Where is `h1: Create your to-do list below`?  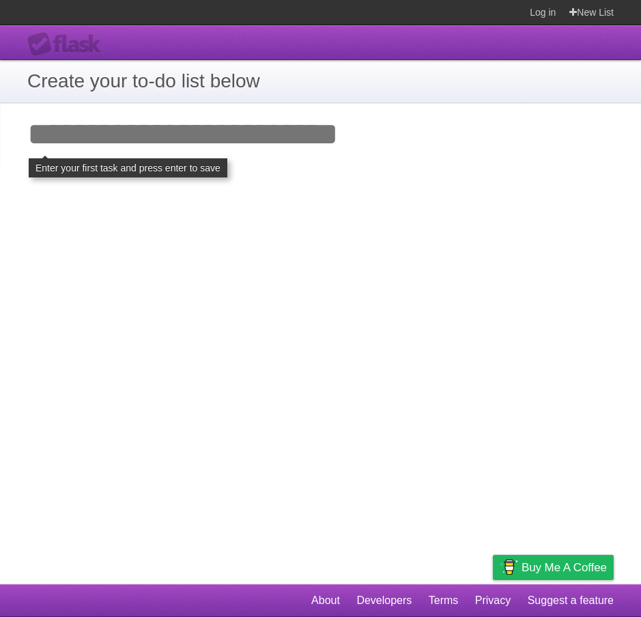
h1: Create your to-do list below is located at coordinates (320, 81).